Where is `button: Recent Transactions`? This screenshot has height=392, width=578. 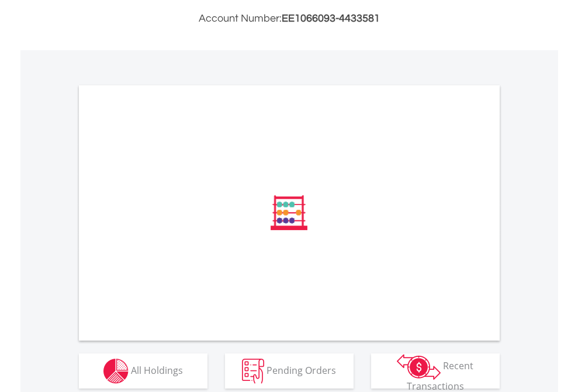 button: Recent Transactions is located at coordinates (435, 371).